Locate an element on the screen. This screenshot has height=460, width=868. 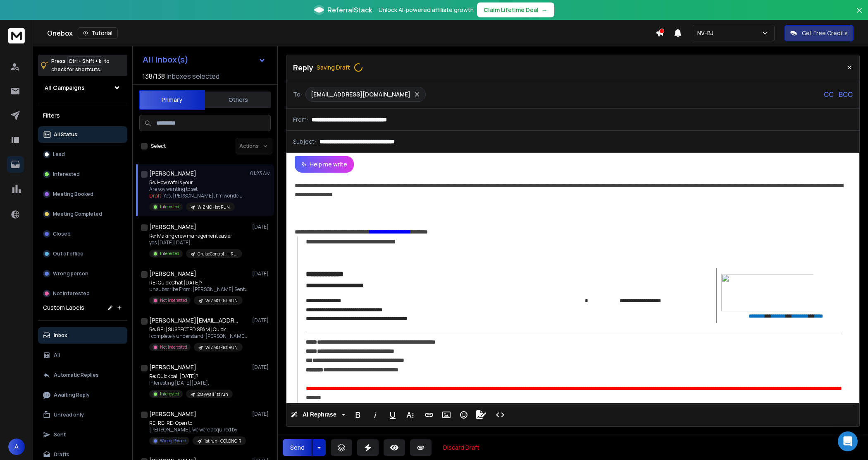
label: Select is located at coordinates (158, 146).